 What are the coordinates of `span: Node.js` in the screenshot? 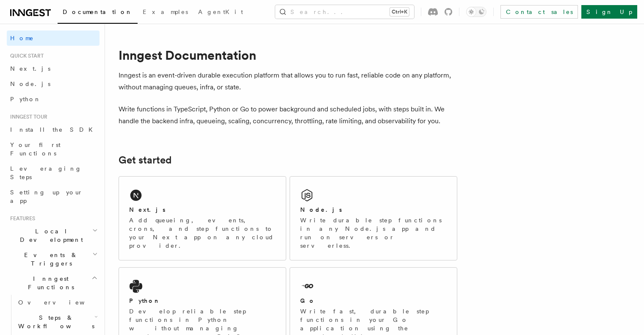 It's located at (30, 84).